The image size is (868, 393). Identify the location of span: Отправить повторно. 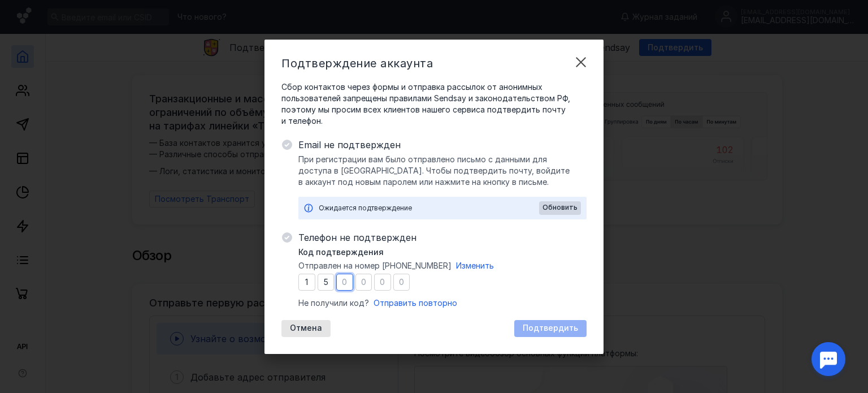
(415, 302).